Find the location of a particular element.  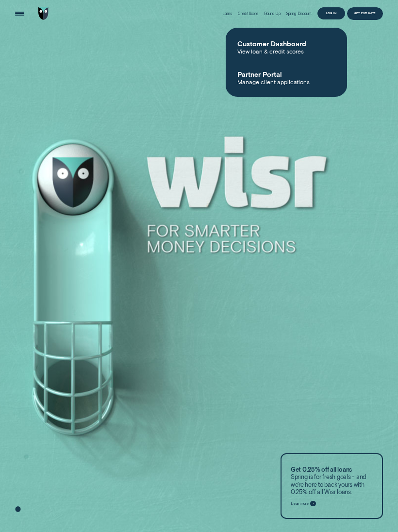

img: Wisr is located at coordinates (43, 14).